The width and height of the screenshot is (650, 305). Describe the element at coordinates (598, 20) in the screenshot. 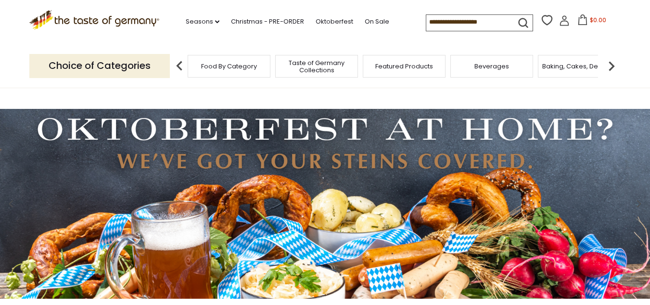

I see `span: $0.00` at that location.